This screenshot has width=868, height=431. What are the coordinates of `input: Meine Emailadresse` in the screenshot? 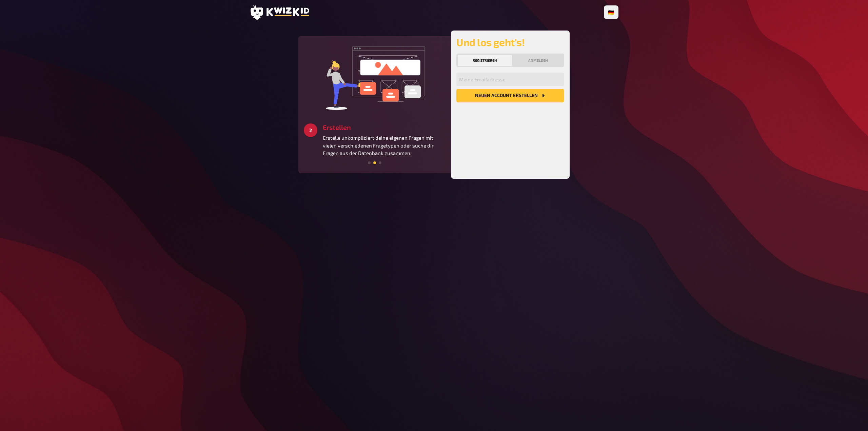 It's located at (510, 79).